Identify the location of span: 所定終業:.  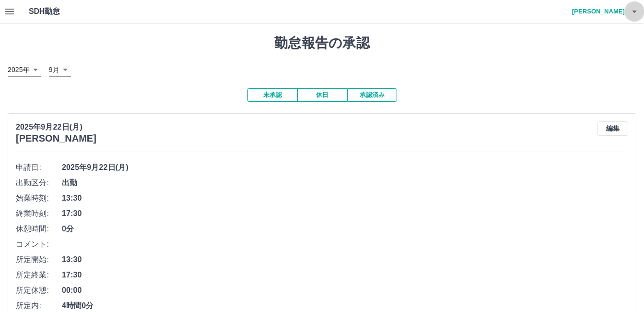
(39, 275).